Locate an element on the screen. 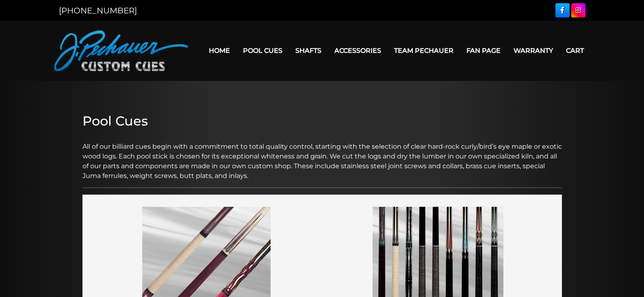 The height and width of the screenshot is (297, 644). a: Cart is located at coordinates (575, 51).